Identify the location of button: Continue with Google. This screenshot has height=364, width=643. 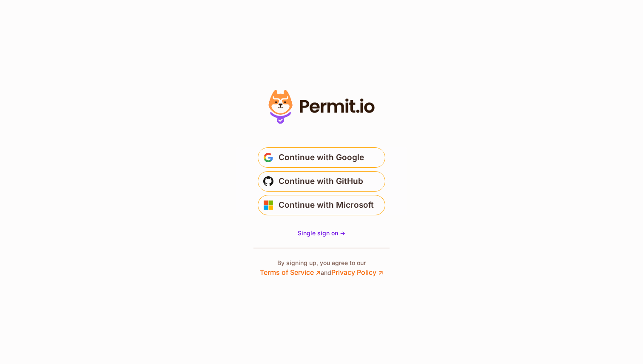
(322, 158).